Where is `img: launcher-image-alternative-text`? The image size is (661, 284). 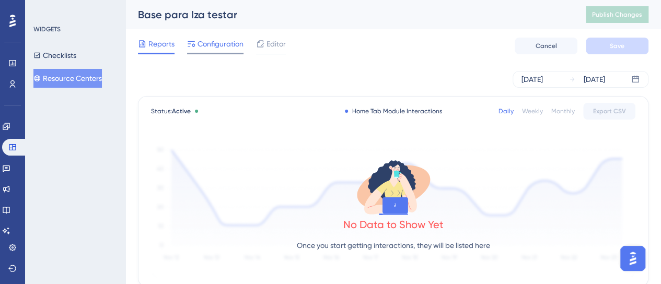 img: launcher-image-alternative-text is located at coordinates (16, 16).